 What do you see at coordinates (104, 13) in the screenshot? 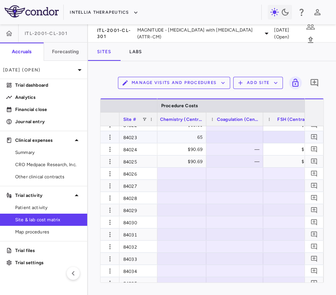
I see `button: Intellia Therapeutics` at bounding box center [104, 13].